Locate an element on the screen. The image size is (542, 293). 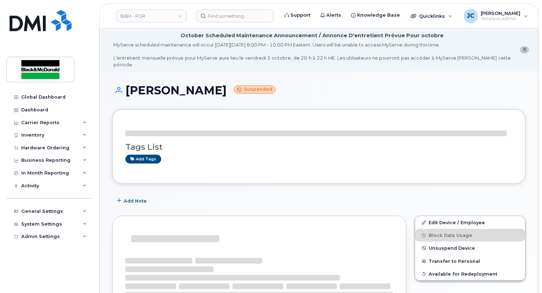
span: Add Note is located at coordinates (135, 201).